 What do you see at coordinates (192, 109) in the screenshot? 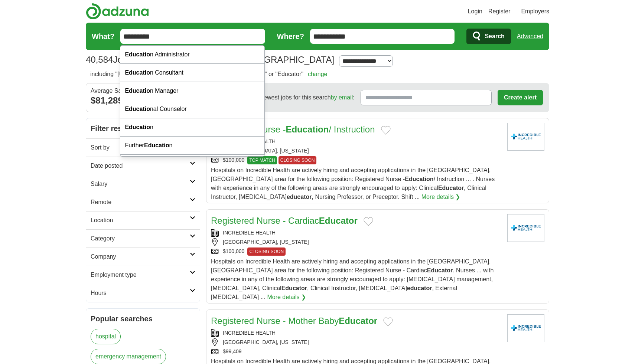
I see `div: nal Counselor` at bounding box center [192, 109].